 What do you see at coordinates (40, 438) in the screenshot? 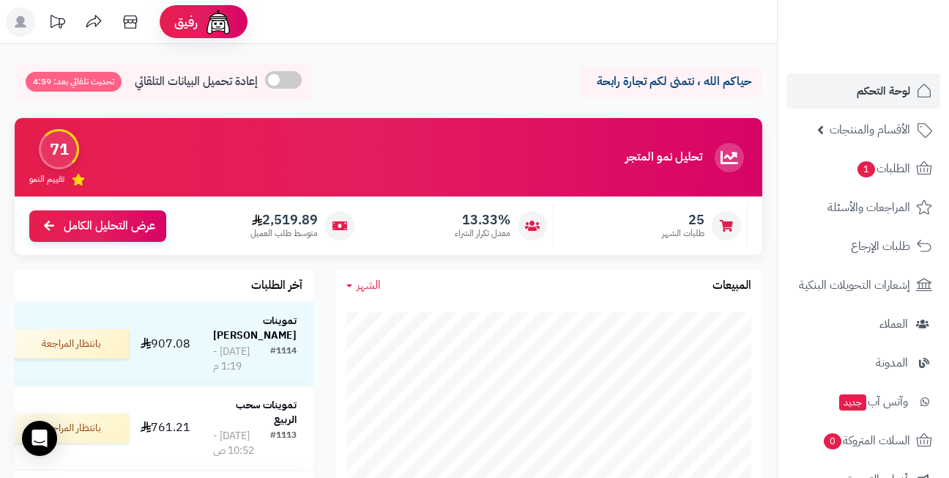
I see `div: Open Intercom Messenger` at bounding box center [40, 438].